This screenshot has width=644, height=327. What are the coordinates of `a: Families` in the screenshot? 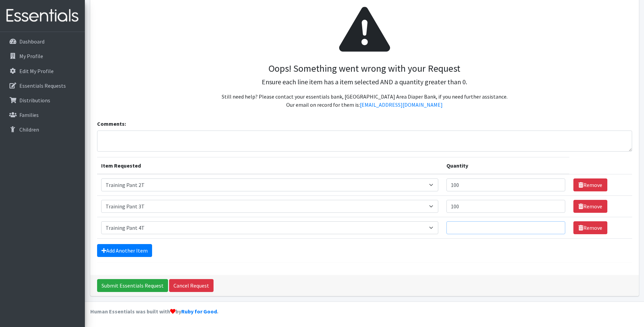 It's located at (43, 115).